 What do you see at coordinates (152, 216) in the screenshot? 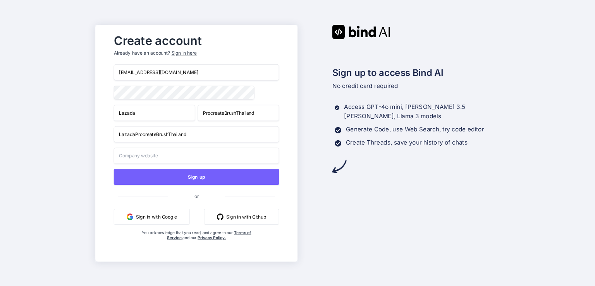
I see `button: Sign in with Google` at bounding box center [152, 216].